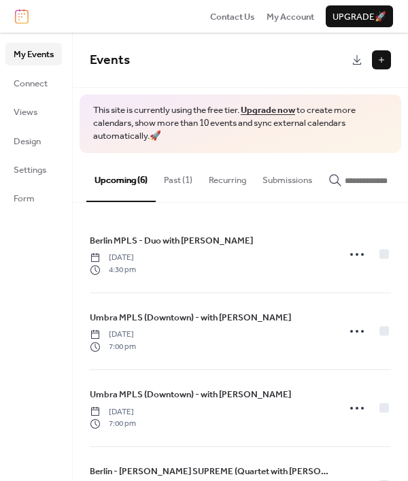 The height and width of the screenshot is (481, 408). What do you see at coordinates (27, 141) in the screenshot?
I see `span: Design` at bounding box center [27, 141].